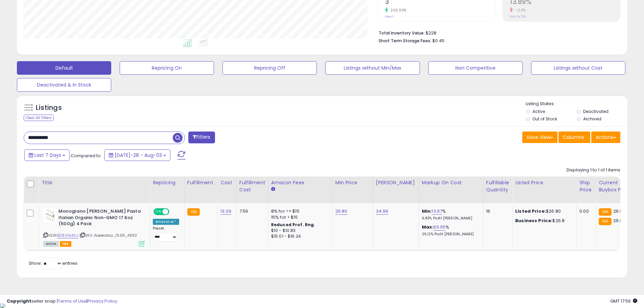 The width and height of the screenshot is (644, 308). I want to click on div: $26.80, so click(543, 211).